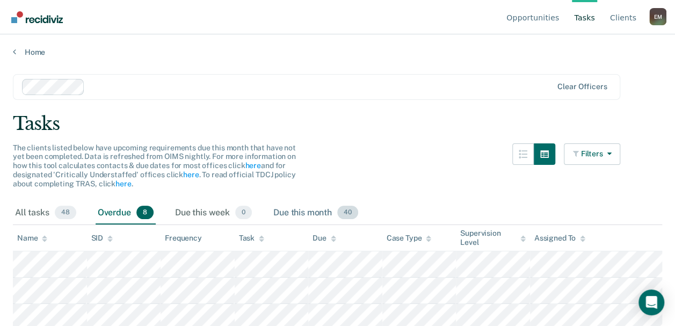 This screenshot has width=675, height=326. Describe the element at coordinates (658, 17) in the screenshot. I see `div: E M` at that location.